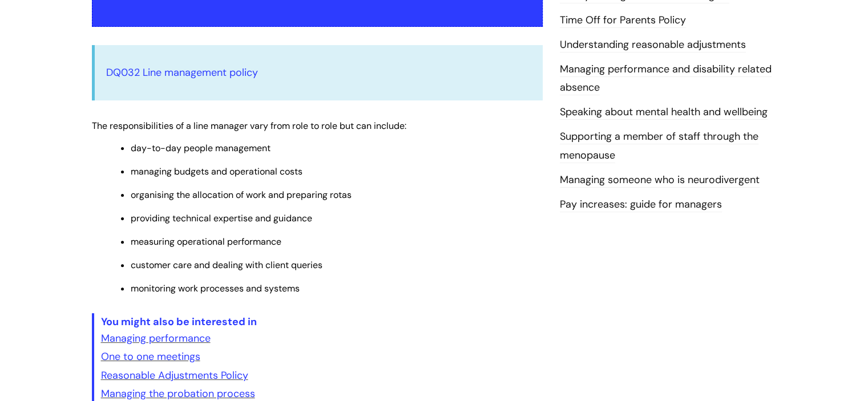 Image resolution: width=868 pixels, height=401 pixels. What do you see at coordinates (226, 265) in the screenshot?
I see `span: customer care and dealing with client queries` at bounding box center [226, 265].